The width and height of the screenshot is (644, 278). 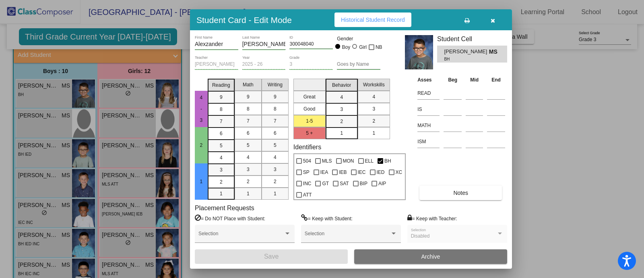 What do you see at coordinates (362, 173) in the screenshot?
I see `span: IEC` at bounding box center [362, 173].